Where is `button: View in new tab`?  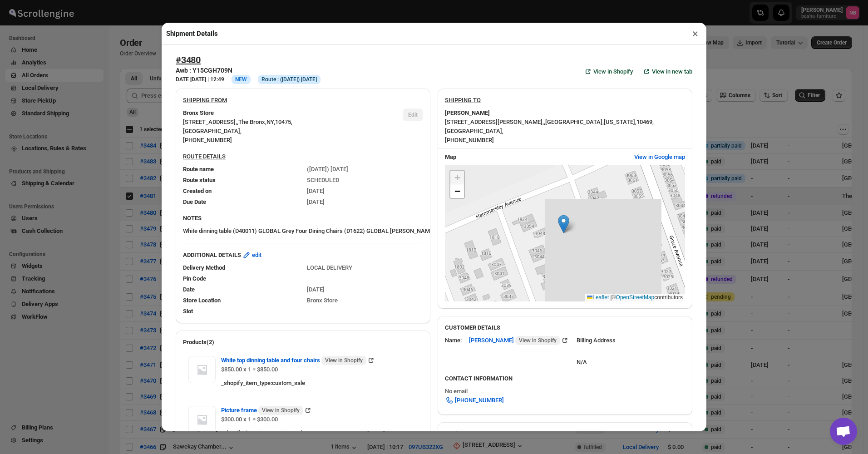
button: View in new tab is located at coordinates (667, 72).